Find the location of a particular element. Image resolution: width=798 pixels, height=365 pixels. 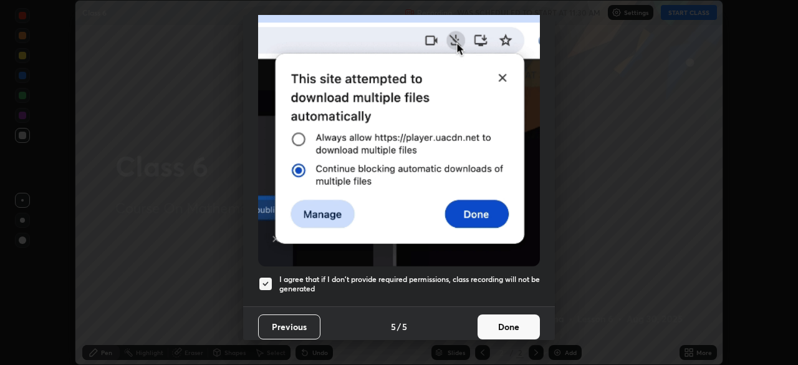

h5: I agree that if I don't provide required permissions, class recording will not be generated is located at coordinates (410, 284).